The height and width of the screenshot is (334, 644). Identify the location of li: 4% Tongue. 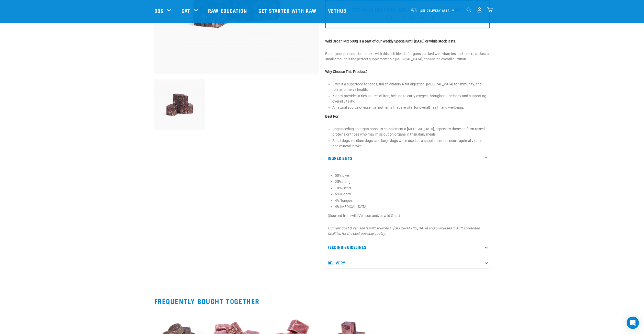
(411, 200).